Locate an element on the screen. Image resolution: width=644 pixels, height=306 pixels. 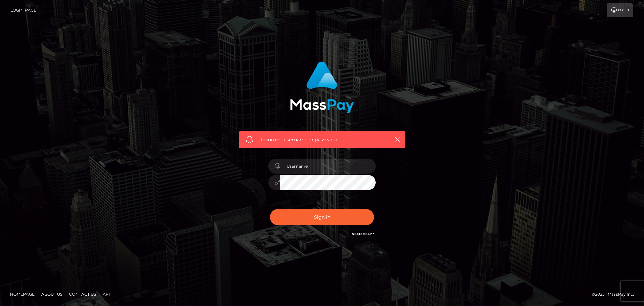
a: Login Page is located at coordinates (23, 10).